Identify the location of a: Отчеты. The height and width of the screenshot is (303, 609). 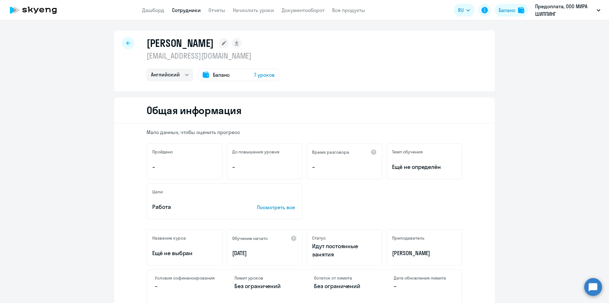
(217, 10).